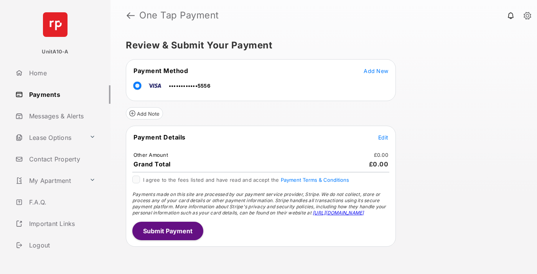 The height and width of the screenshot is (274, 537). Describe the element at coordinates (55, 25) in the screenshot. I see `img: svg+xml;base64,PHN2ZyB4bWxucz0iaHR0cDovL3d3dy53My5vcmcvMjAwMC9zdmciIHdpZHRoPSI2NCIgaGVpZ2h0PSI2NC...` at that location.